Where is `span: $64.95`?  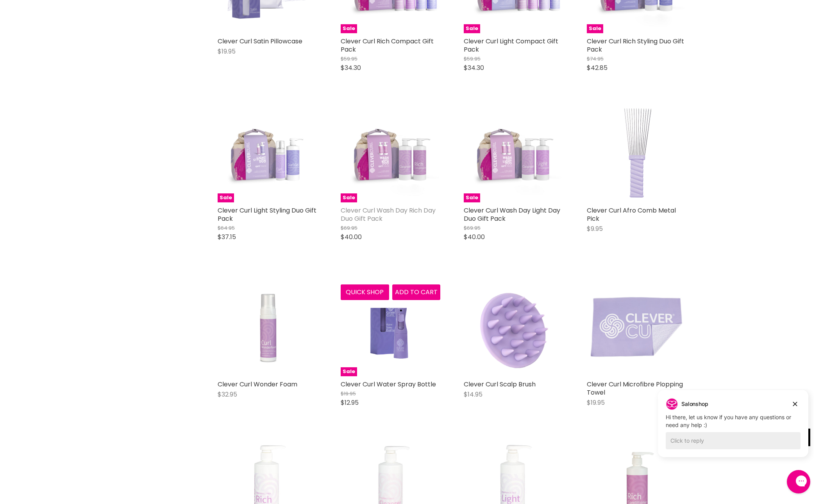
span: $64.95 is located at coordinates (226, 228).